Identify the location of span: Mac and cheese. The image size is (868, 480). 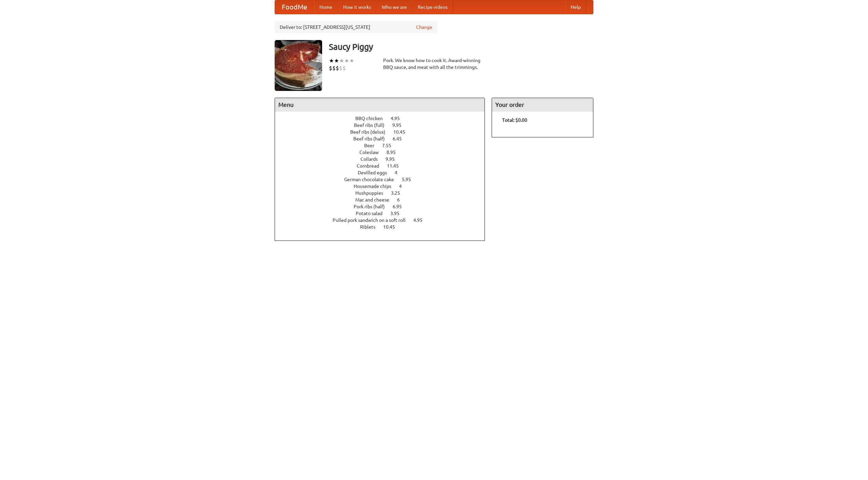
(376, 200).